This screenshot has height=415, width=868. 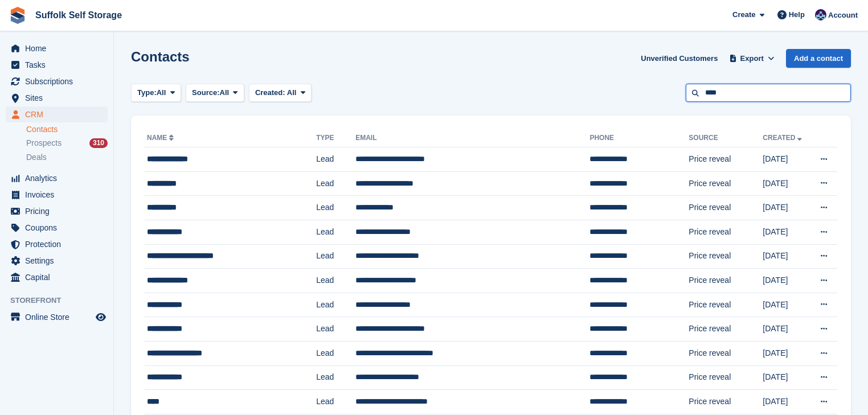 What do you see at coordinates (61, 301) in the screenshot?
I see `span: Storefront` at bounding box center [61, 301].